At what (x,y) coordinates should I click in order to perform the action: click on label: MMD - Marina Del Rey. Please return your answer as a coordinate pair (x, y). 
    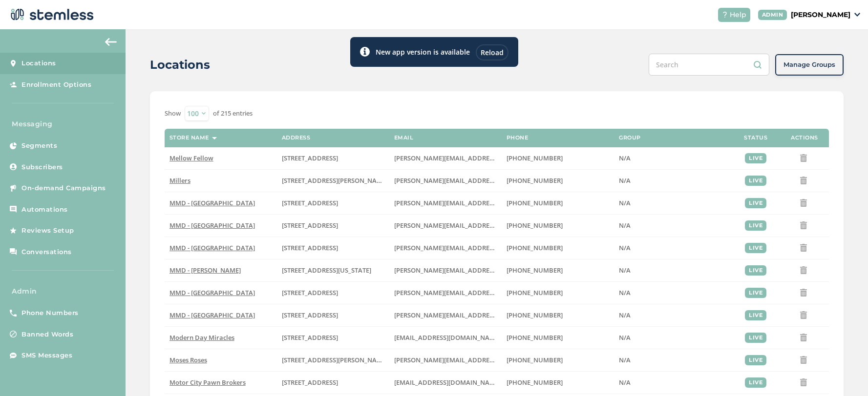
    Looking at the image, I should click on (221, 270).